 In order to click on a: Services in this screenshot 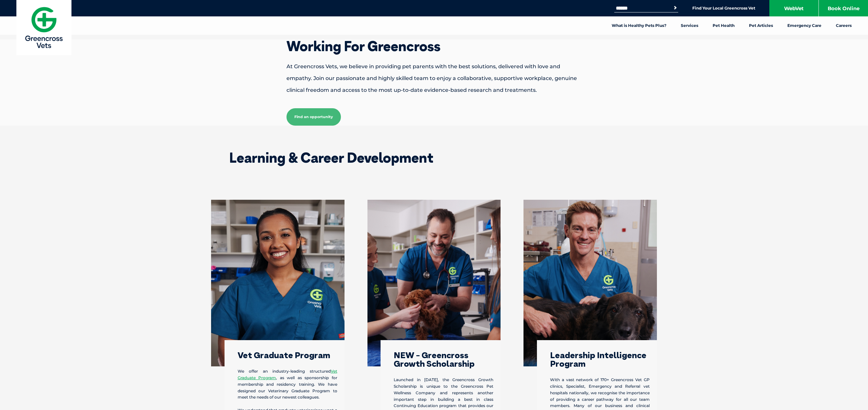, I will do `click(690, 25)`.